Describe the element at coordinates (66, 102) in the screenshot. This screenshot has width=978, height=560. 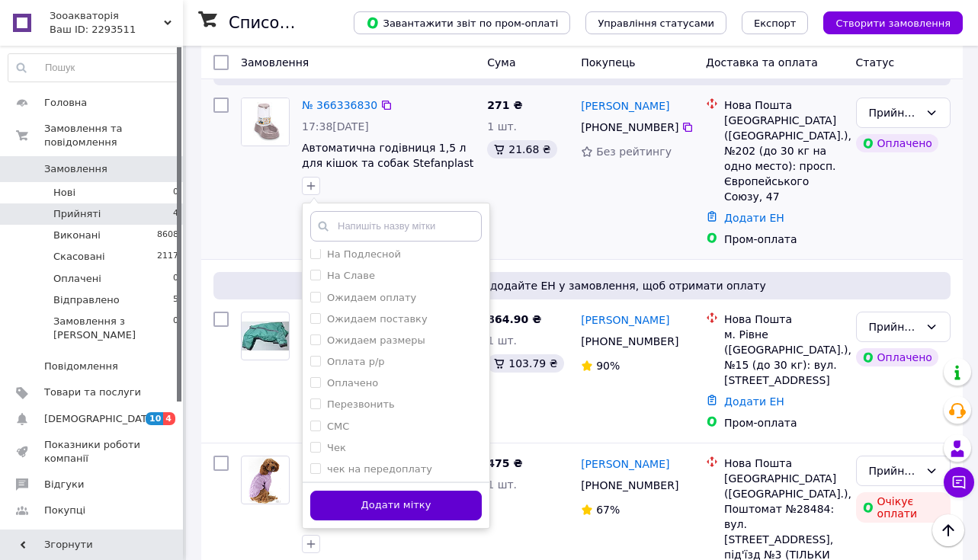
I see `span: Головна` at that location.